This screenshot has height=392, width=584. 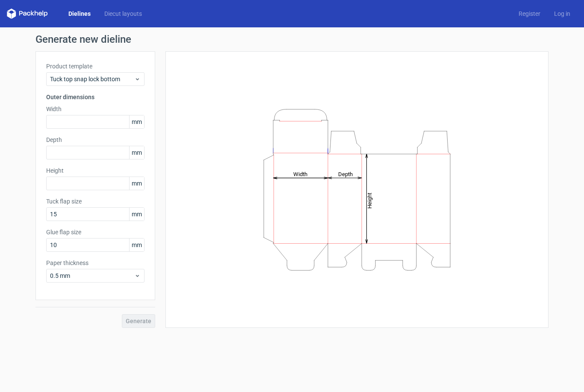 I want to click on tspan: Depth, so click(x=345, y=174).